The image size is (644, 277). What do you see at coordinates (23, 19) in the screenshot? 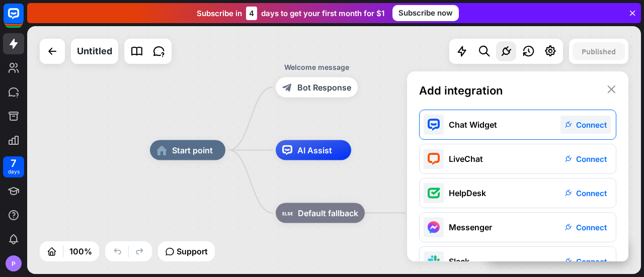
I see `button: Open LiveChat chat widget` at bounding box center [23, 19].